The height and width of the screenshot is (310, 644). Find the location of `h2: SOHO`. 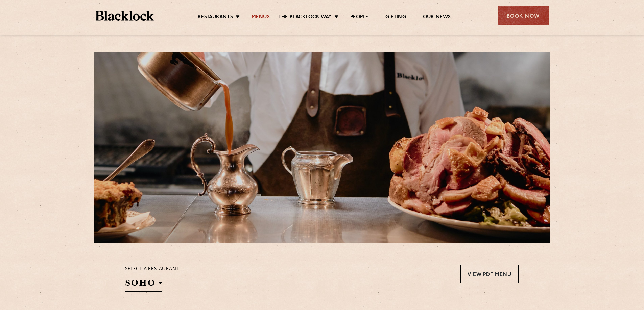

h2: SOHO is located at coordinates (143, 284).